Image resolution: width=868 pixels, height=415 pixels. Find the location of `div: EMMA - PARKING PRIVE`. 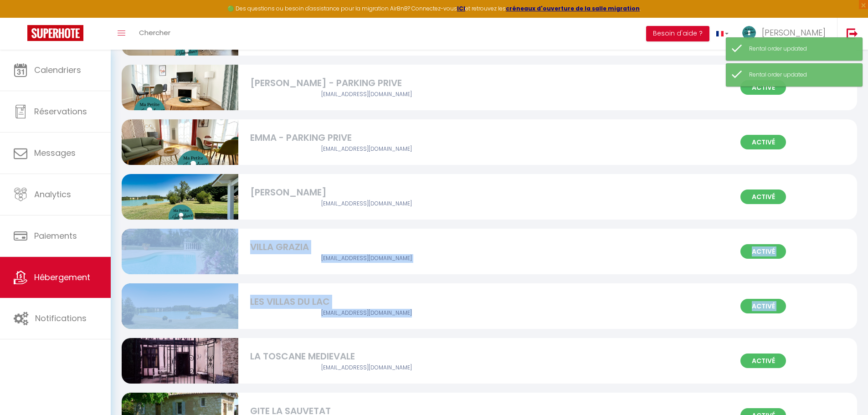

div: EMMA - PARKING PRIVE is located at coordinates (367, 138).